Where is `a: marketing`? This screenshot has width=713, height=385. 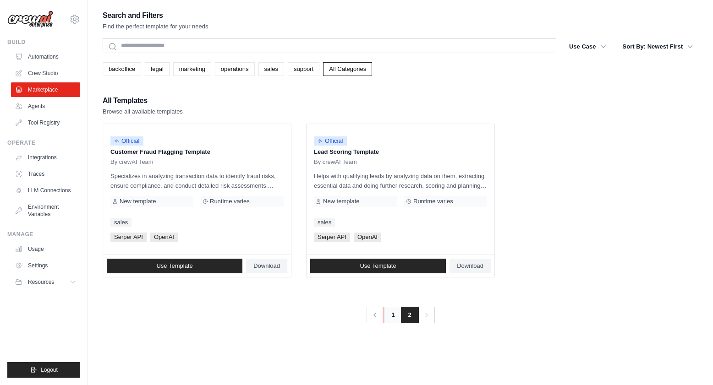
a: marketing is located at coordinates (192, 69).